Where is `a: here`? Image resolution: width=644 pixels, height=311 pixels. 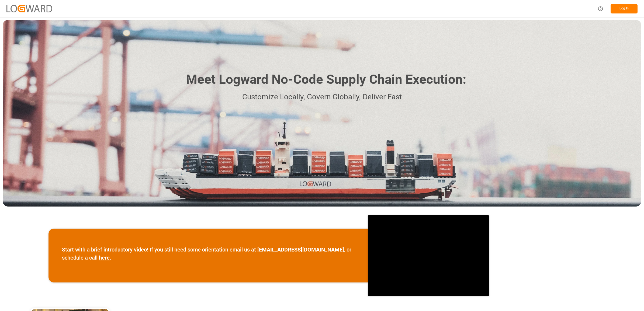 a: here is located at coordinates (104, 258).